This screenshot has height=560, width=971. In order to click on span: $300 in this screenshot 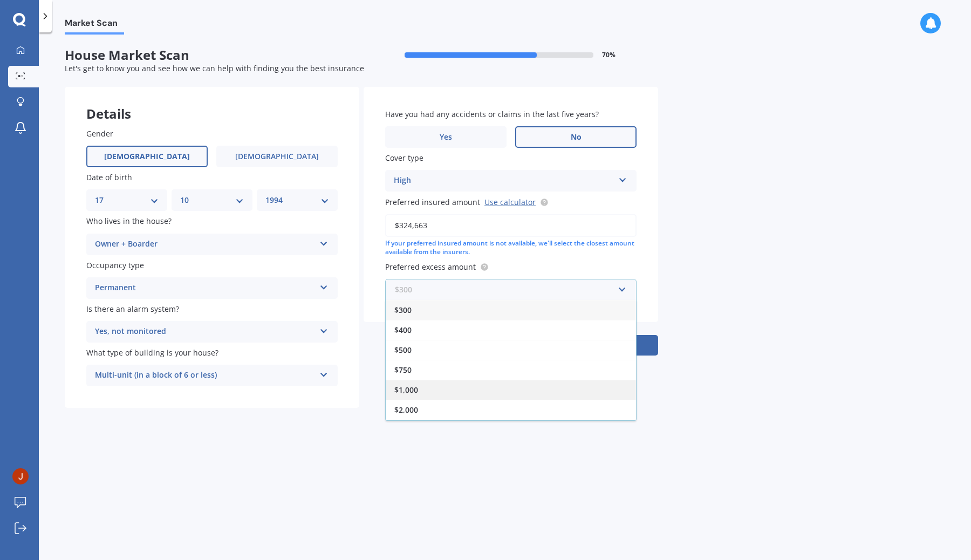, I will do `click(403, 310)`.